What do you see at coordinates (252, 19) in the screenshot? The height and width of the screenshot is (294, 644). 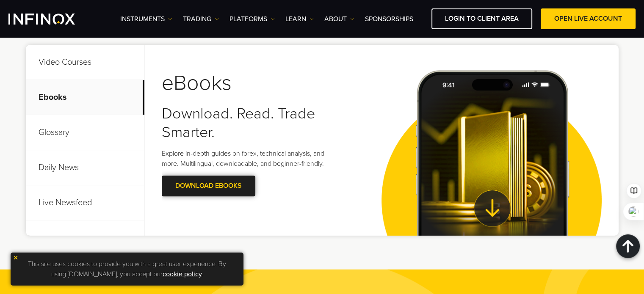 I see `a: PLATFORMS` at bounding box center [252, 19].